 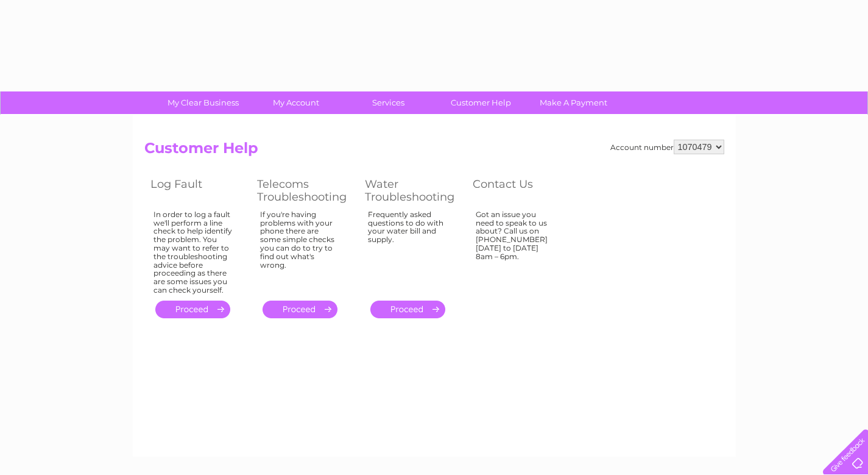 What do you see at coordinates (667, 147) in the screenshot?
I see `div: Account number` at bounding box center [667, 147].